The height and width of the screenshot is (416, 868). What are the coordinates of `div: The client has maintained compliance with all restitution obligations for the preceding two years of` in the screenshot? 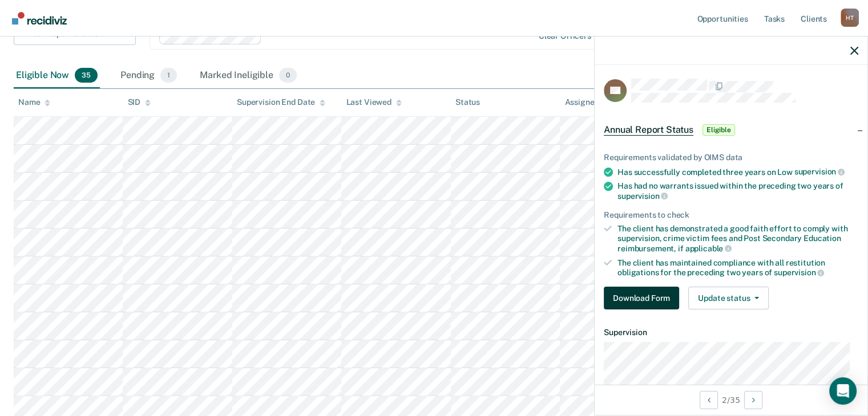 It's located at (738, 268).